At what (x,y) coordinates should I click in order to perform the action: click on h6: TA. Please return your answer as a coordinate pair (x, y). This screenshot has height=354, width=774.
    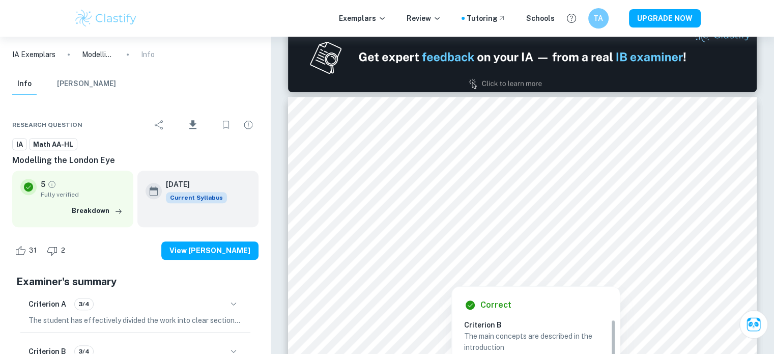
    Looking at the image, I should click on (598, 18).